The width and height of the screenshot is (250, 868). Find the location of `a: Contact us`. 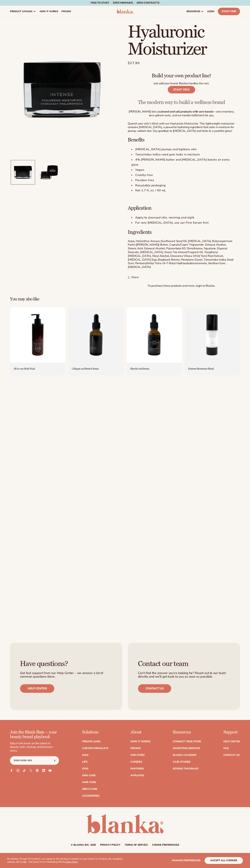

a: Contact us is located at coordinates (154, 689).